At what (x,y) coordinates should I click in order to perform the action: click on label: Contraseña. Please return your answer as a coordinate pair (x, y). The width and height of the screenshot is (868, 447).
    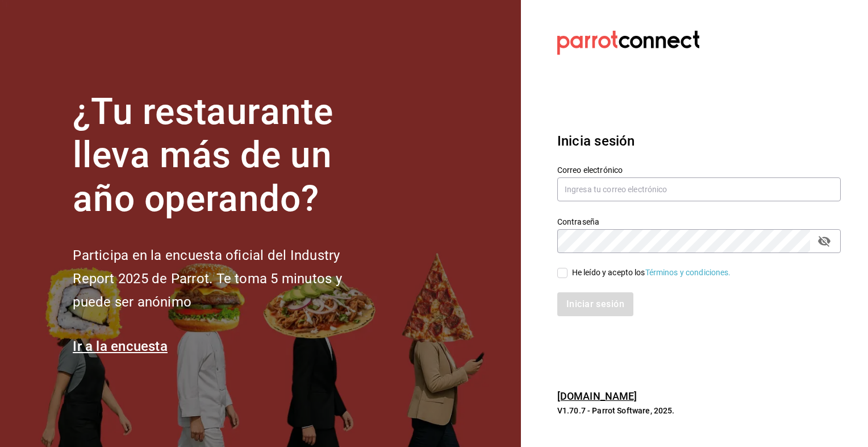
    Looking at the image, I should click on (698, 221).